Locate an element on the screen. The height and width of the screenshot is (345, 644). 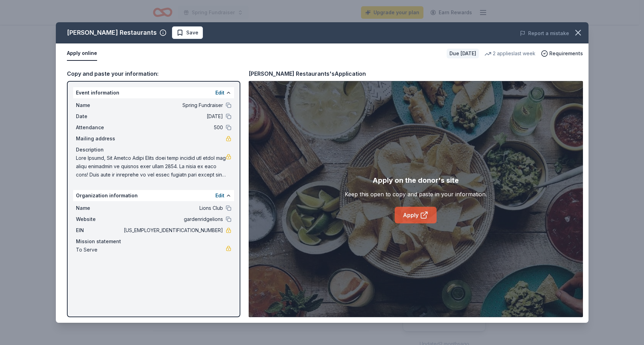
div: Organization information is located at coordinates (154, 195).